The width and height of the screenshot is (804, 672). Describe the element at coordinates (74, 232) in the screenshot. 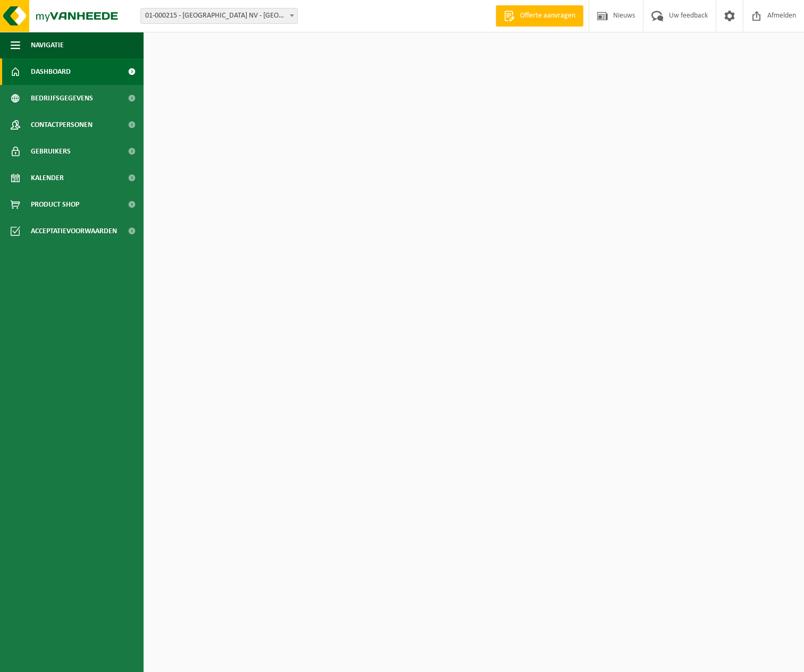

I see `span: Acceptatievoorwaarden` at that location.